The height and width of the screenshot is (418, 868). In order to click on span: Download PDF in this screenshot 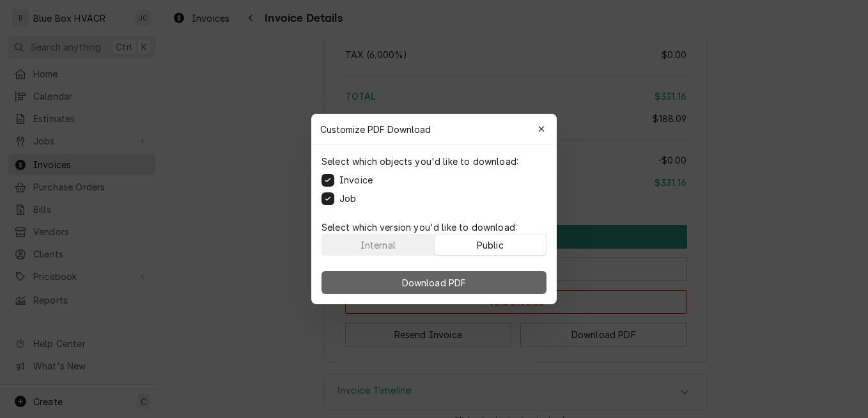, I will do `click(434, 283)`.